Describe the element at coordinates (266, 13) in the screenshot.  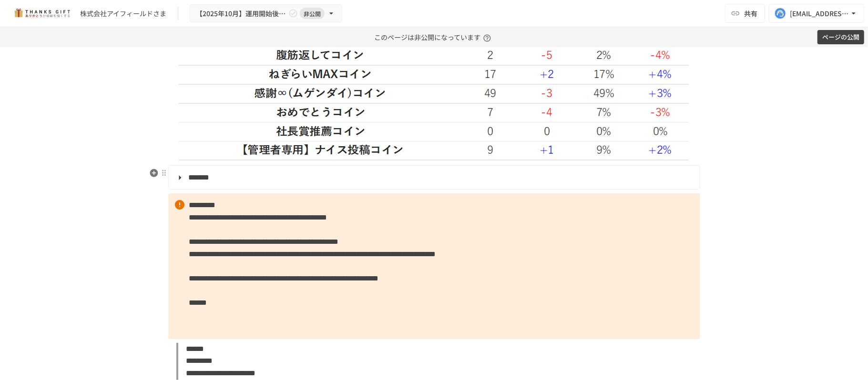
I see `button: 【2025年10月】運用開始後振り返りミーティング非公開` at that location.